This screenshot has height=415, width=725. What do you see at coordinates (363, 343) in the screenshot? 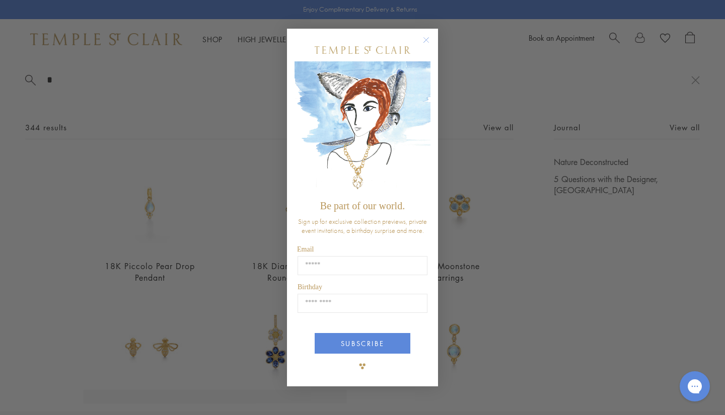
I see `button: SUBSCRIBE` at bounding box center [363, 343].